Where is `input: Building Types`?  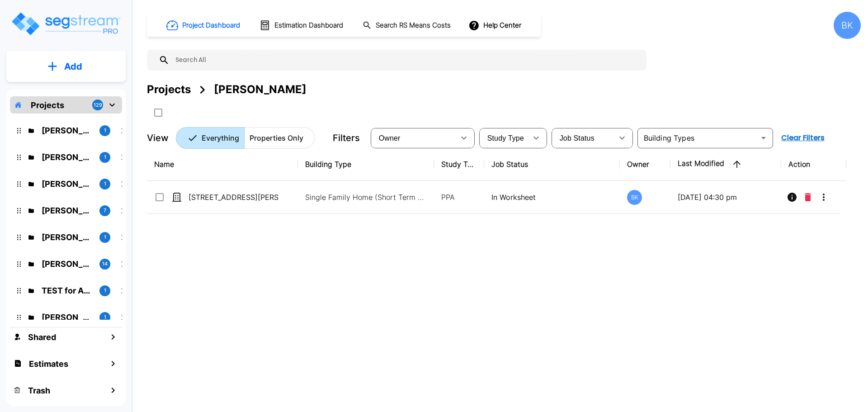 input: Building Types is located at coordinates (698, 138).